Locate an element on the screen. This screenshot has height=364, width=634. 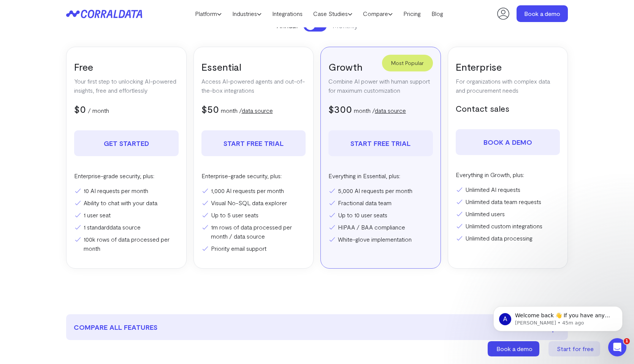
h3: Essential is located at coordinates (254, 67).